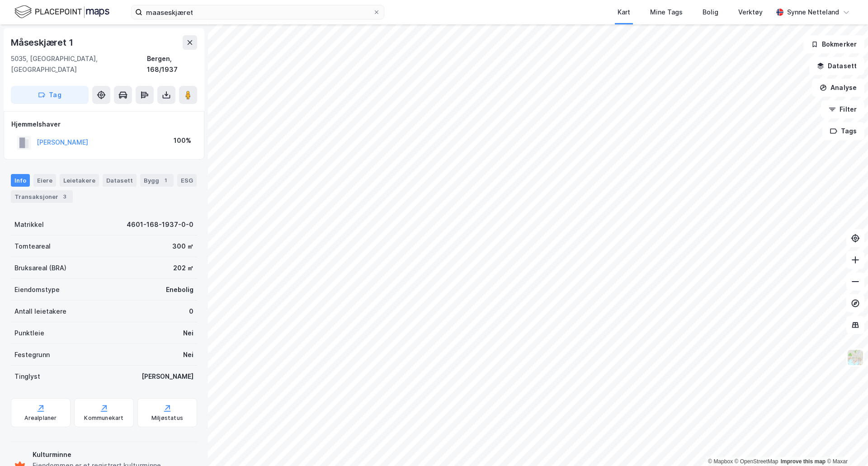 This screenshot has width=868, height=466. What do you see at coordinates (182, 141) in the screenshot?
I see `div: 100%` at bounding box center [182, 141].